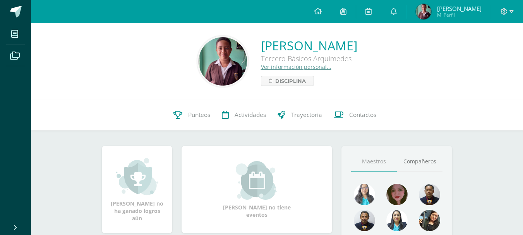  Describe the element at coordinates (296, 67) in the screenshot. I see `a: Ver información personal...` at that location.